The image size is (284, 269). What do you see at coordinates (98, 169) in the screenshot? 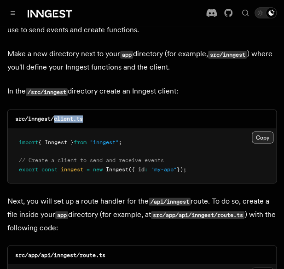
I see `span: new` at bounding box center [98, 169].